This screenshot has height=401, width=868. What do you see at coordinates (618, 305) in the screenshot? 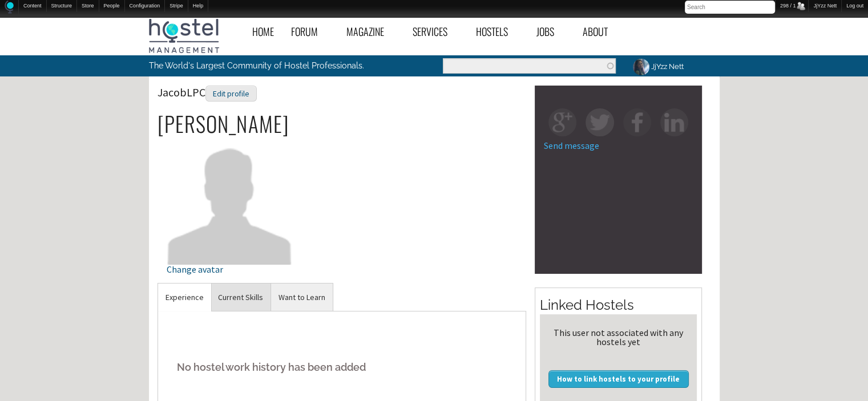
I see `h2: Linked Hostels` at bounding box center [618, 305].